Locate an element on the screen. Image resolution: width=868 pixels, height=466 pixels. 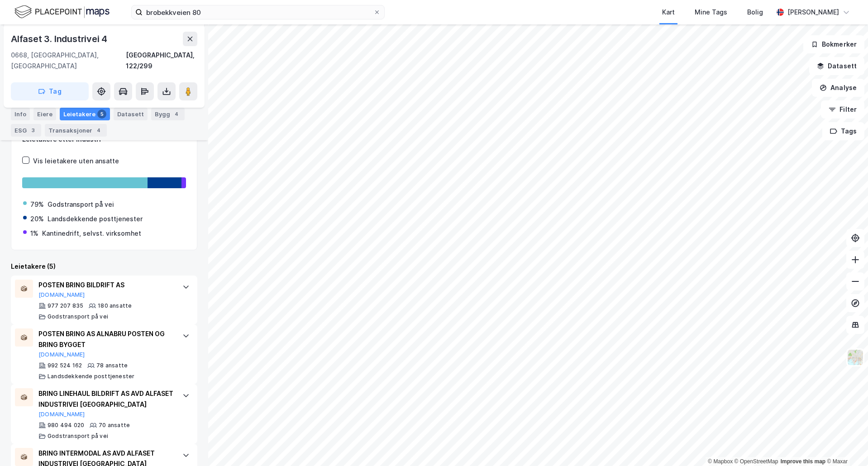
div: 5 is located at coordinates (102, 114).